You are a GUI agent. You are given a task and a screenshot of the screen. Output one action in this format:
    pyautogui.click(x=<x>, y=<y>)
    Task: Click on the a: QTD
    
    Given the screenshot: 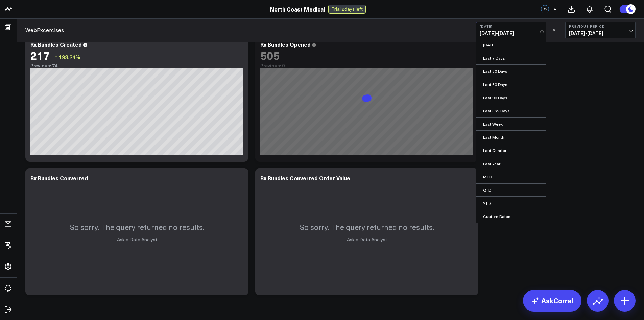 What is the action you would take?
    pyautogui.click(x=511, y=190)
    